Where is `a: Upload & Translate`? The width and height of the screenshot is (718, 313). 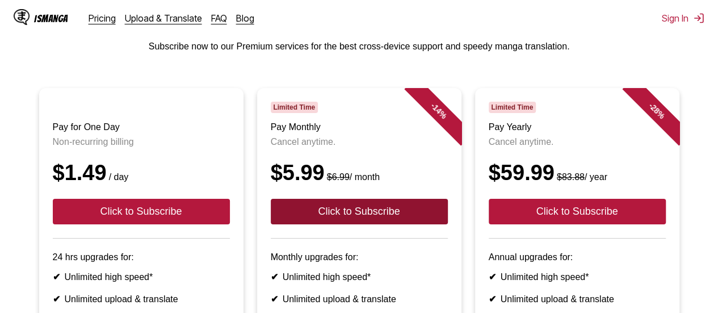
a: Upload & Translate is located at coordinates (163, 18).